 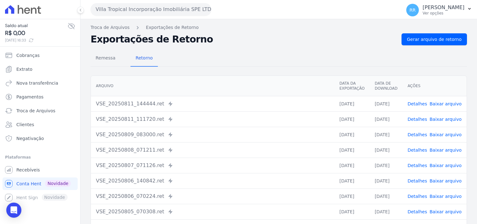 What do you see at coordinates (213, 181) in the screenshot?
I see `div: VSE_20250806_140842.ret` at bounding box center [213, 181].